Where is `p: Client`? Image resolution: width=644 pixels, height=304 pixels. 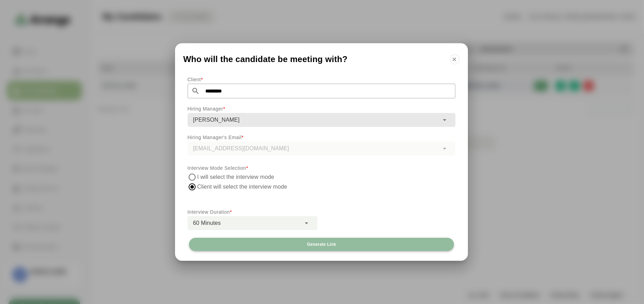
p: Client is located at coordinates (321, 79).